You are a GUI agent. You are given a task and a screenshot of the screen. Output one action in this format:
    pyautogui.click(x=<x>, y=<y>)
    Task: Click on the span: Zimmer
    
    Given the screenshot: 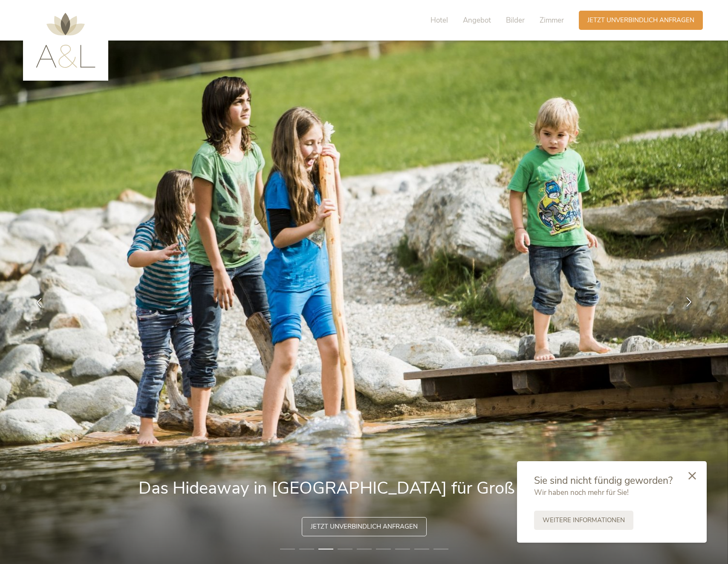 What is the action you would take?
    pyautogui.click(x=551, y=20)
    